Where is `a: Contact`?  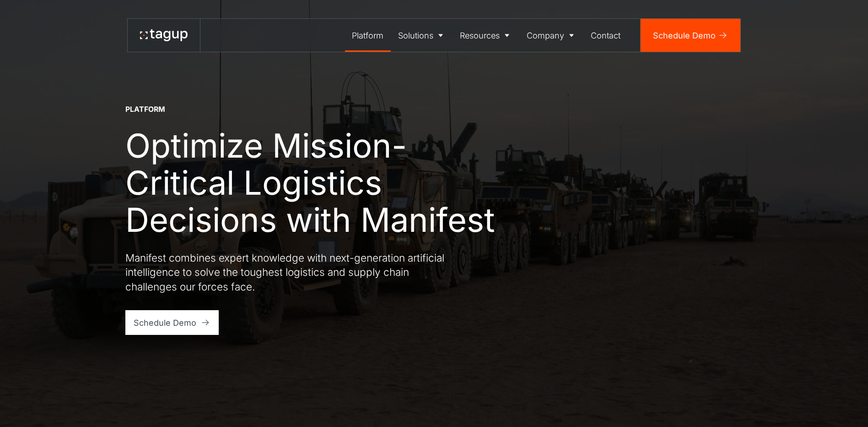
a: Contact is located at coordinates (606, 35).